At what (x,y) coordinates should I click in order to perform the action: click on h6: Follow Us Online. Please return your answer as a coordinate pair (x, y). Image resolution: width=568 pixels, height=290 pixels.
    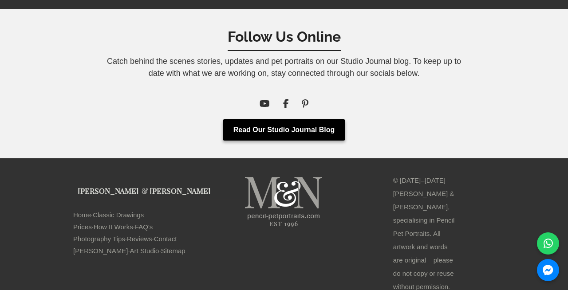
    Looking at the image, I should click on (284, 40).